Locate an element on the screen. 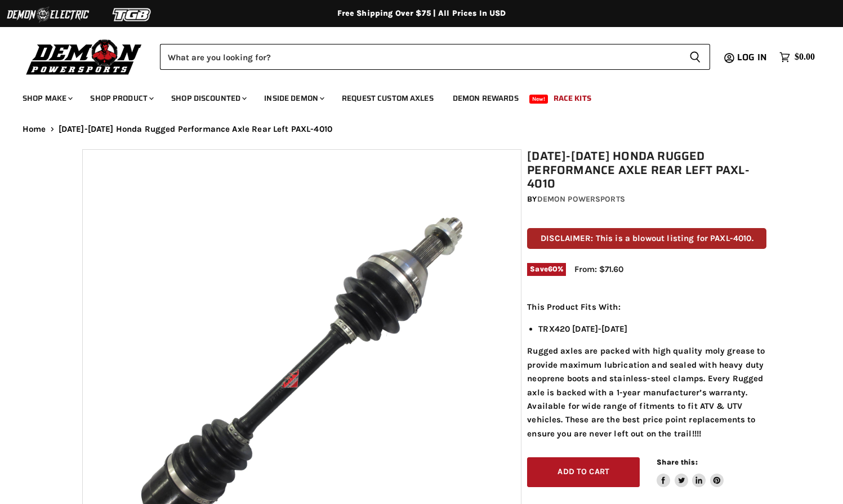 This screenshot has height=504, width=843. a: Log in is located at coordinates (753, 57).